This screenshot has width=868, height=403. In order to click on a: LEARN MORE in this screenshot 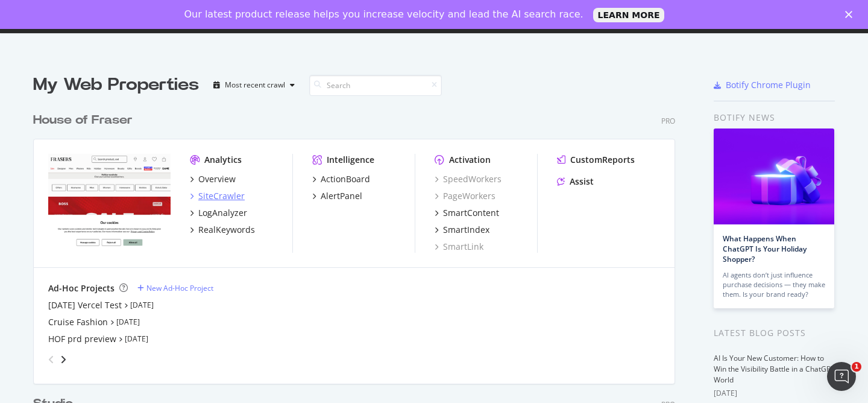, I will do `click(629, 15)`.